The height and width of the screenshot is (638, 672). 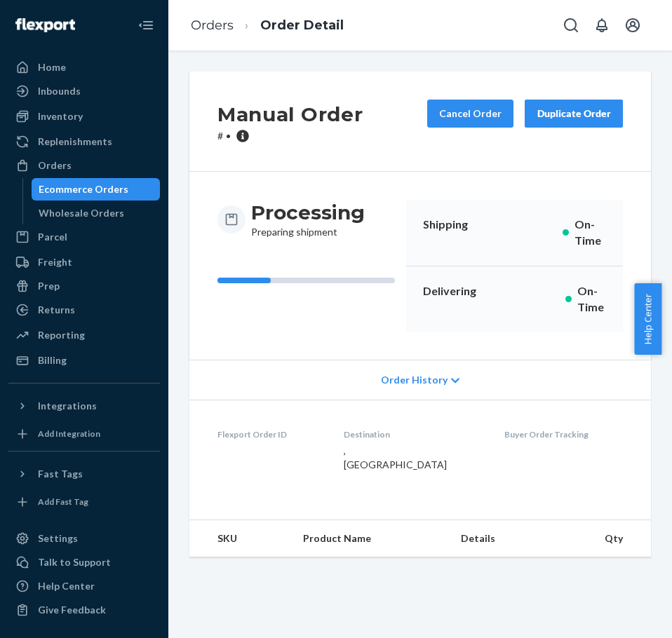 I want to click on dt: Destination, so click(x=412, y=434).